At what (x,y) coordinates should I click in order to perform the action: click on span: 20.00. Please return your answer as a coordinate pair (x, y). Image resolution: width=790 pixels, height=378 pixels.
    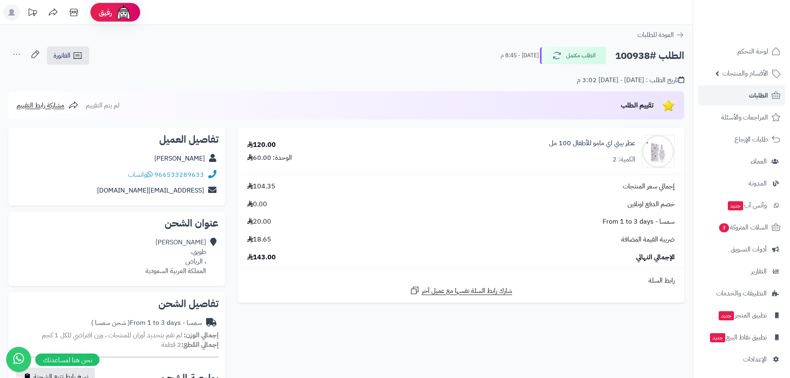
    Looking at the image, I should click on (259, 222).